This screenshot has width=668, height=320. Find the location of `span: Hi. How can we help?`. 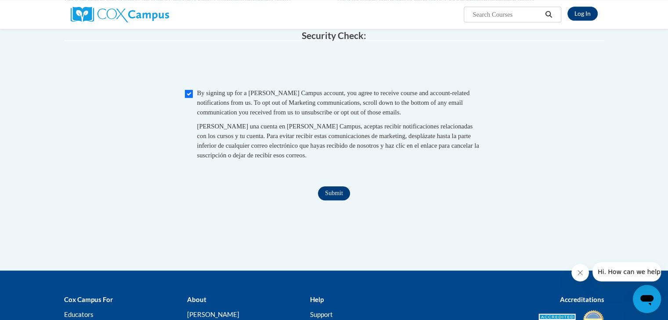

span: Hi. How can we help? is located at coordinates (38, 10).